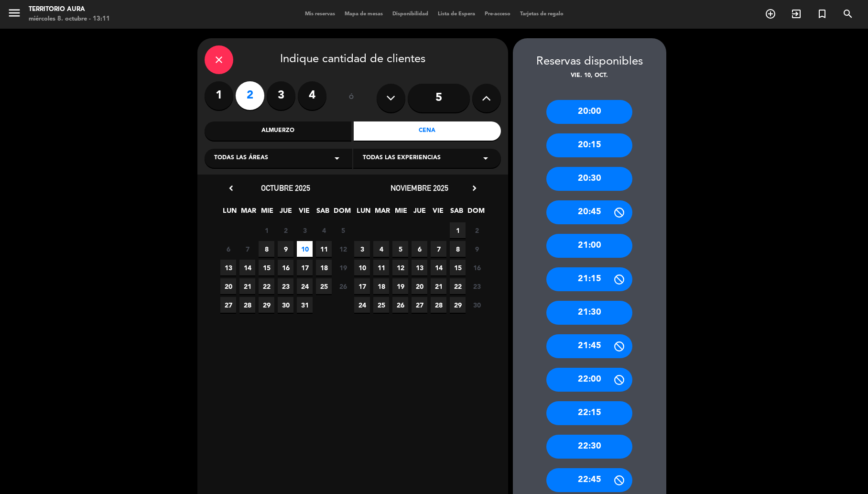  Describe the element at coordinates (353, 60) in the screenshot. I see `div: Indique cantidad de clientes` at that location.